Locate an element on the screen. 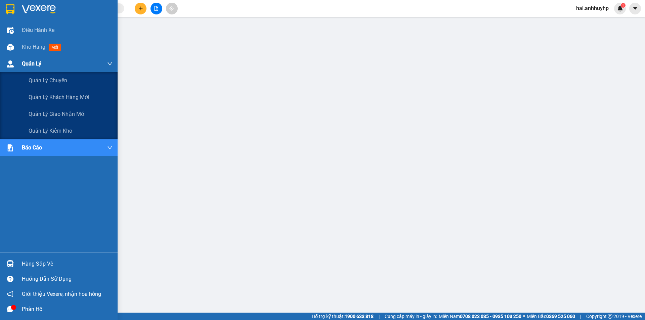  div: Phản hồi is located at coordinates (67, 309).